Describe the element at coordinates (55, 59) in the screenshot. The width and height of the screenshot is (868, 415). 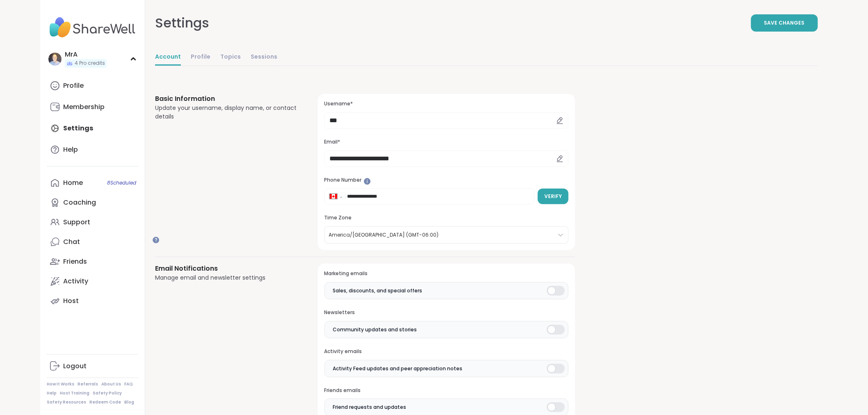
I see `img: MrA` at that location.